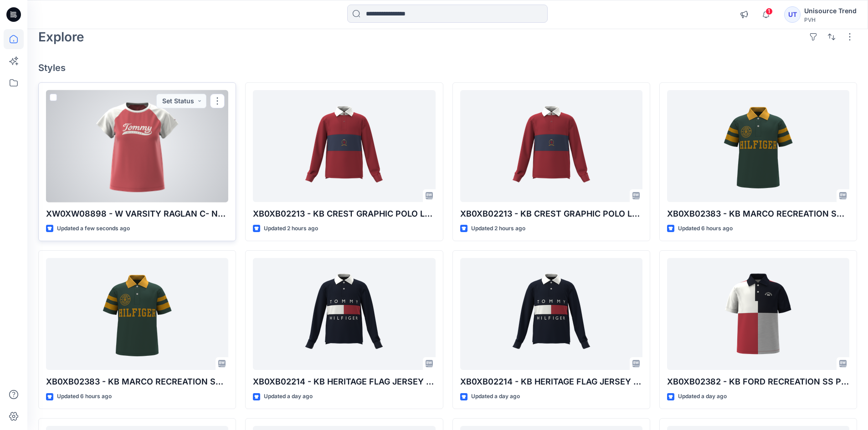 The width and height of the screenshot is (868, 430). What do you see at coordinates (137, 146) in the screenshot?
I see `a: XW0XW08898 - W VARSITY RAGLAN C- NK SS TEE_fit` at bounding box center [137, 146].